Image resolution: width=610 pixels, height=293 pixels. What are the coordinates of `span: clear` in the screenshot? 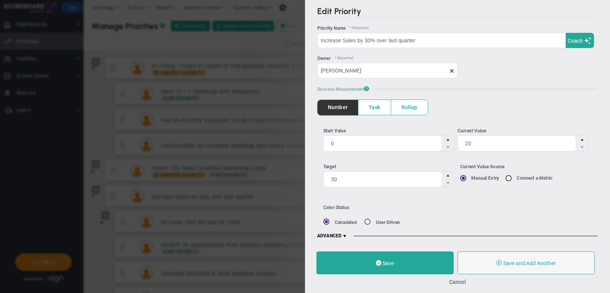 It's located at (461, 70).